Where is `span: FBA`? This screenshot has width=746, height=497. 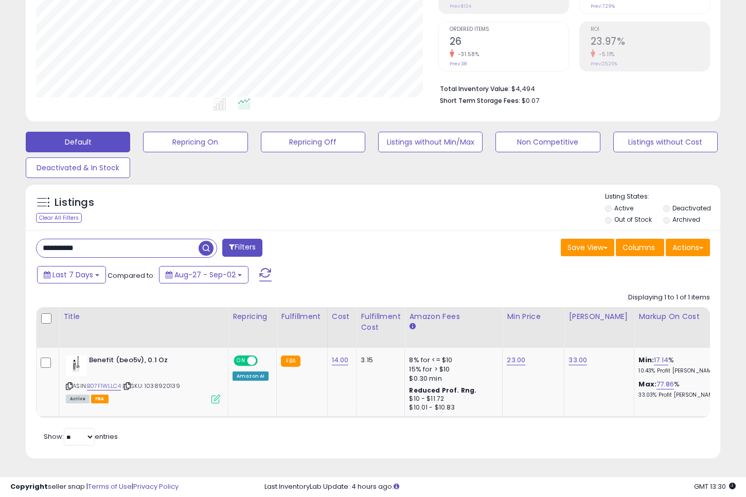 span: FBA is located at coordinates (100, 399).